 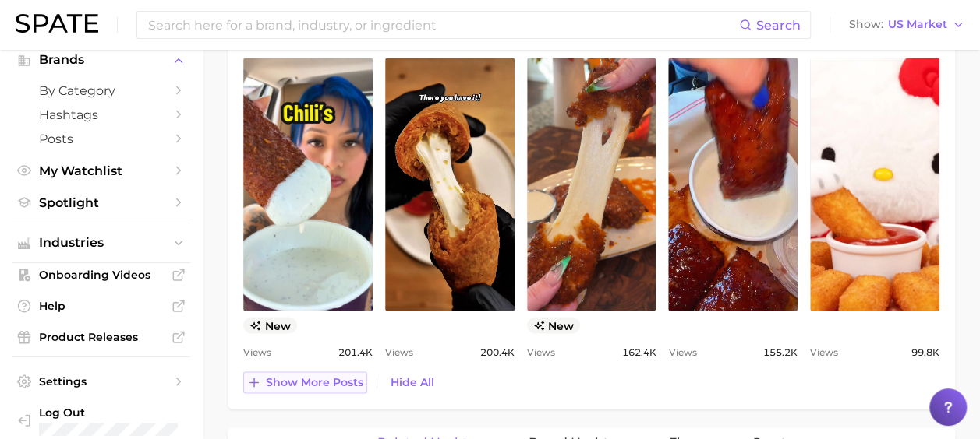 I want to click on button: ShowUS Market, so click(x=907, y=25).